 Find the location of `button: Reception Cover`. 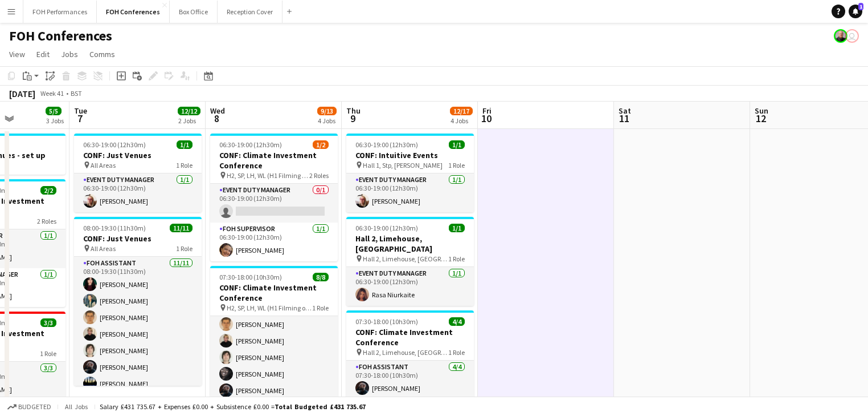

button: Reception Cover is located at coordinates (250, 12).